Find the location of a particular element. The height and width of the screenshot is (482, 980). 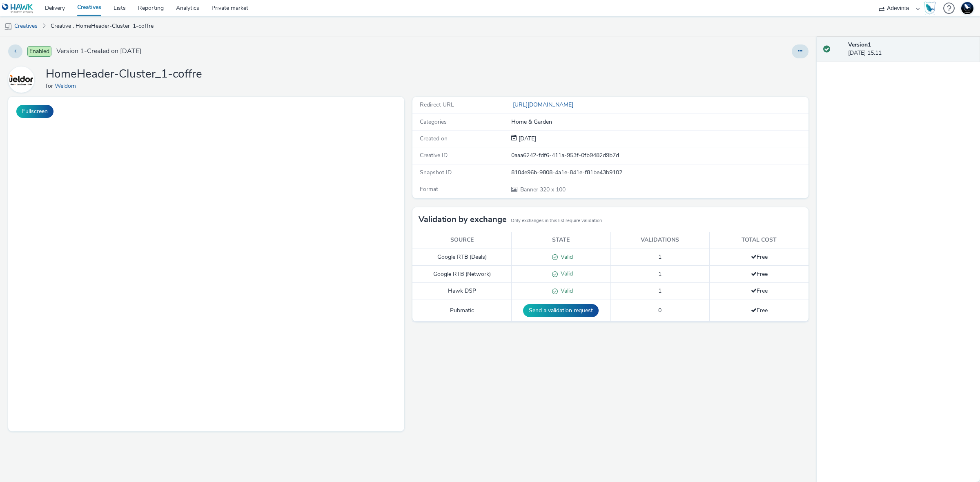

span: for is located at coordinates (50, 85).